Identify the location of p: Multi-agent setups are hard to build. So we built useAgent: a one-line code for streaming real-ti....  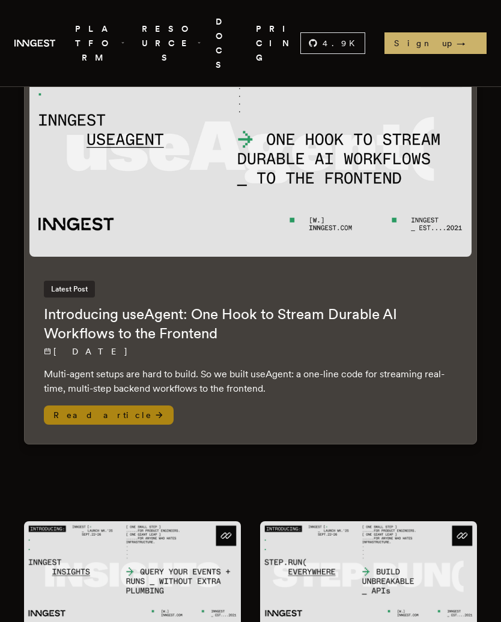
(250, 382).